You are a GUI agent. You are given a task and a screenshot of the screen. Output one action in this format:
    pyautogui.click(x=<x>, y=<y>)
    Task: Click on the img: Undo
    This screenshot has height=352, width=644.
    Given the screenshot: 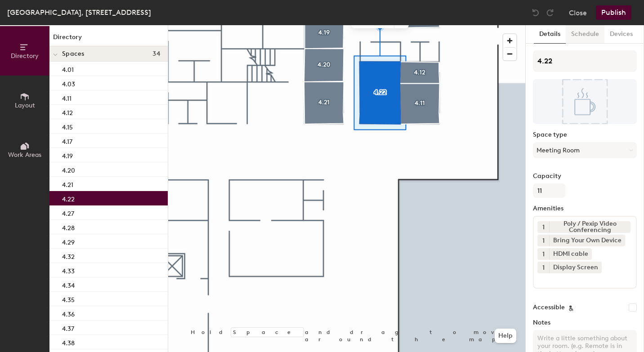 What is the action you would take?
    pyautogui.click(x=536, y=13)
    